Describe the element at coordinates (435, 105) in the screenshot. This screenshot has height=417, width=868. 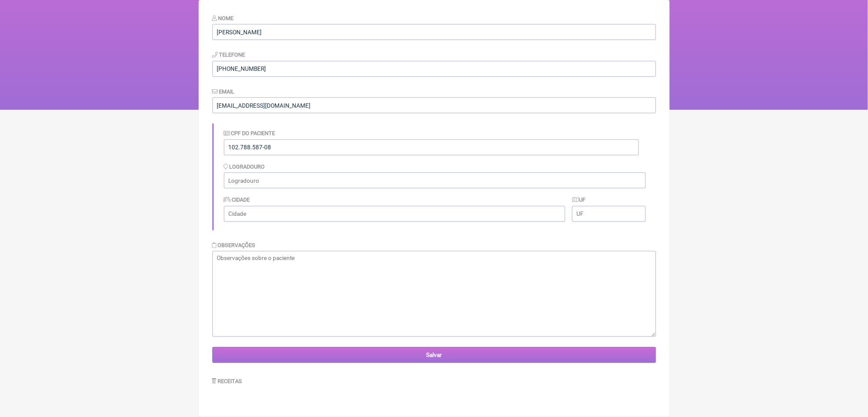
I see `input: paciente@email.com` at that location.